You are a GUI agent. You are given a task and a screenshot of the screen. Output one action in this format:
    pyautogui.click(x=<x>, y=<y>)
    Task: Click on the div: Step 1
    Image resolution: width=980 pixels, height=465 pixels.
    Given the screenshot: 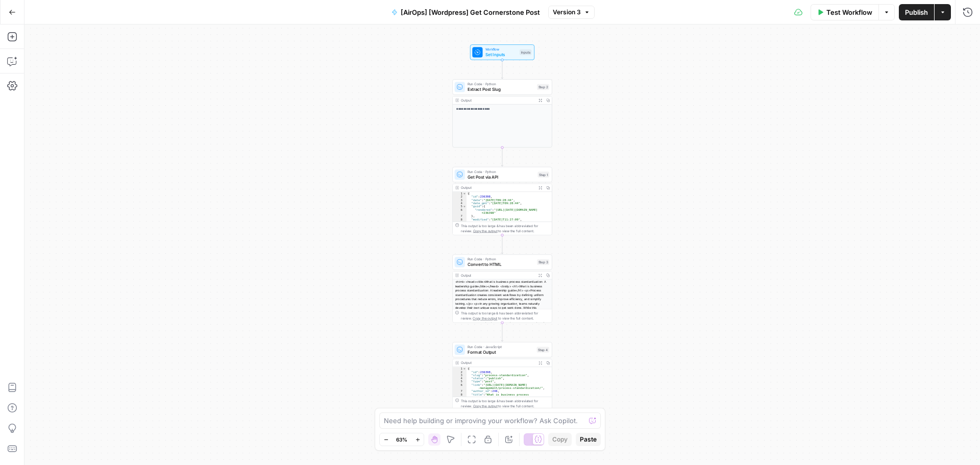 What is the action you would take?
    pyautogui.click(x=543, y=174)
    